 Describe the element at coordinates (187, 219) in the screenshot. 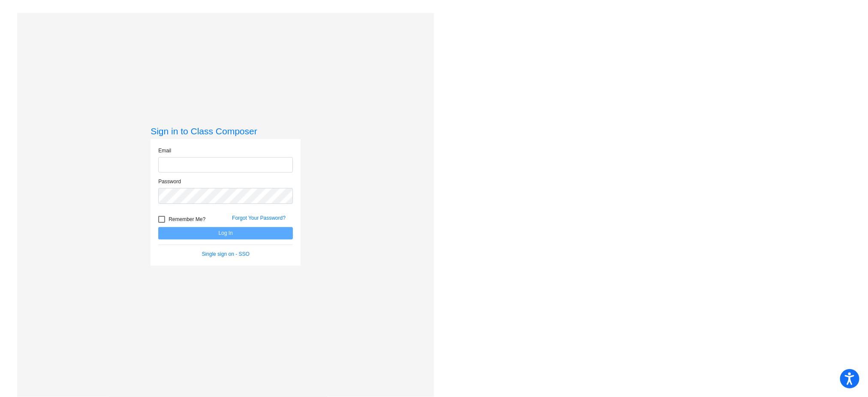

I see `span: Remember Me?` at that location.